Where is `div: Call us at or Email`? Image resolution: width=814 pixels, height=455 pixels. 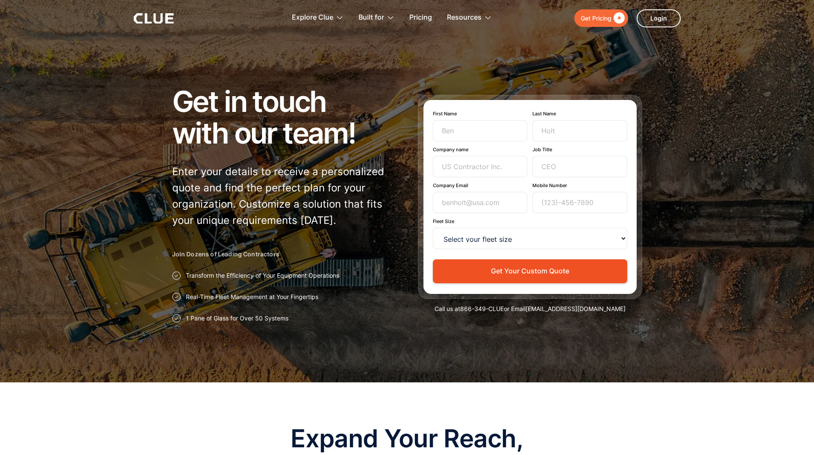
div: Call us at or Email is located at coordinates (530, 309).